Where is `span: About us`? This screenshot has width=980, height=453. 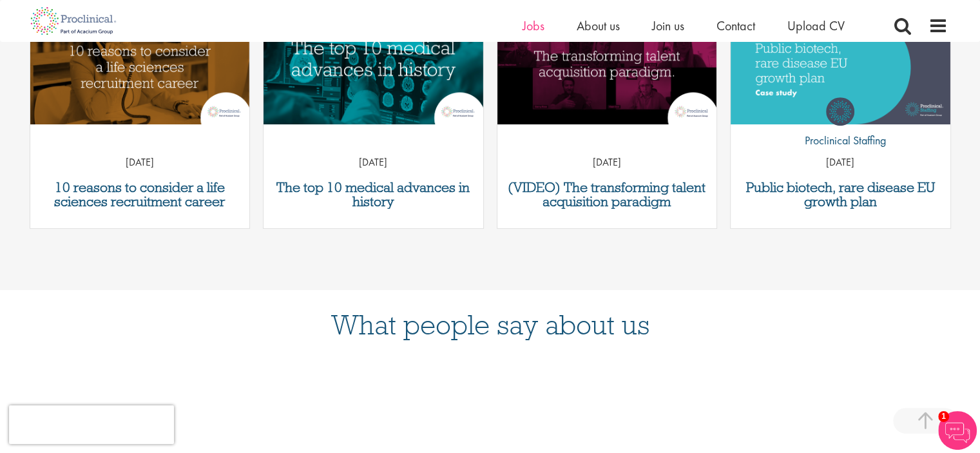
span: About us is located at coordinates (598, 26).